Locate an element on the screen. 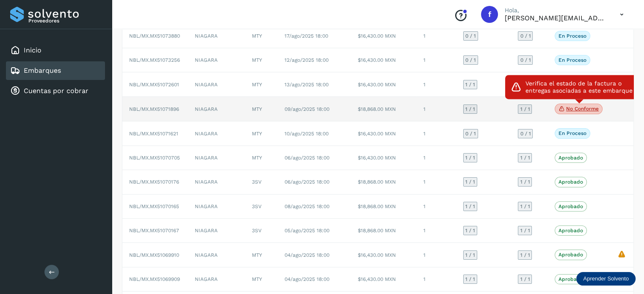 This screenshot has width=644, height=294. span: NBL/MX.MX51073880 is located at coordinates (155, 36).